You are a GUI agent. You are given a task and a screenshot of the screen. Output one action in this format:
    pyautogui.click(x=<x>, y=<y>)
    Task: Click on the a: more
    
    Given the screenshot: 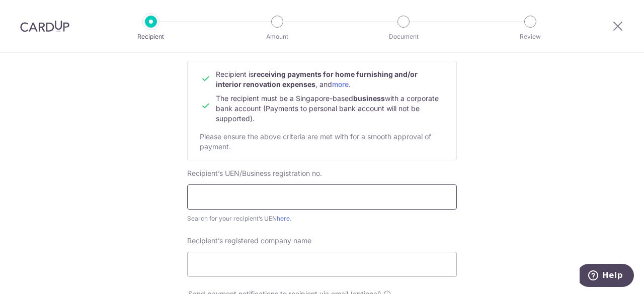 What is the action you would take?
    pyautogui.click(x=340, y=84)
    